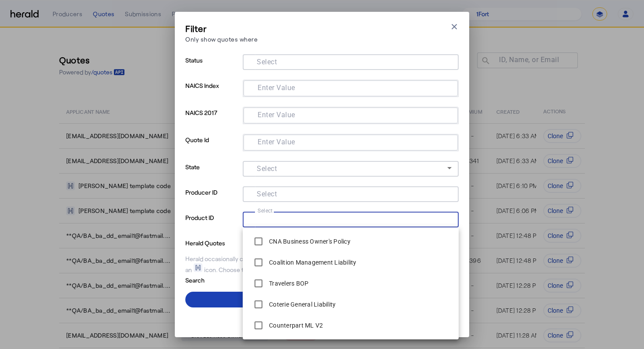  Describe the element at coordinates (219, 280) in the screenshot. I see `p: Search` at that location.